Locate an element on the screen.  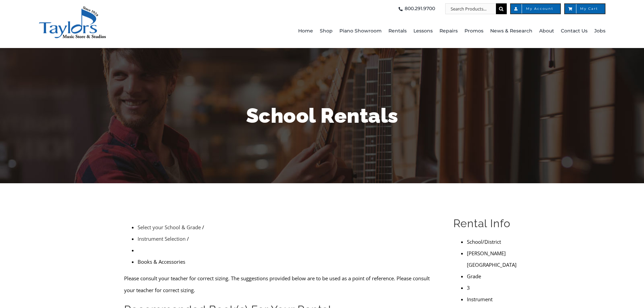
span: Repairs is located at coordinates (449, 31).